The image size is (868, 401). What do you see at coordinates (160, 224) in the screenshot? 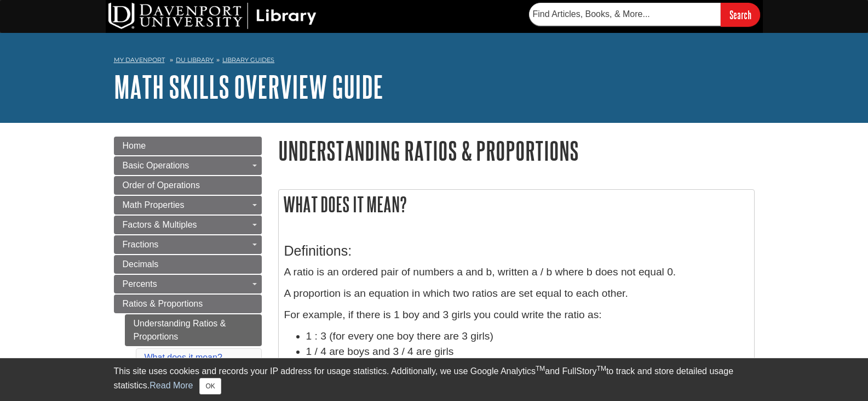
I see `span: Factors & Multiples` at bounding box center [160, 224].